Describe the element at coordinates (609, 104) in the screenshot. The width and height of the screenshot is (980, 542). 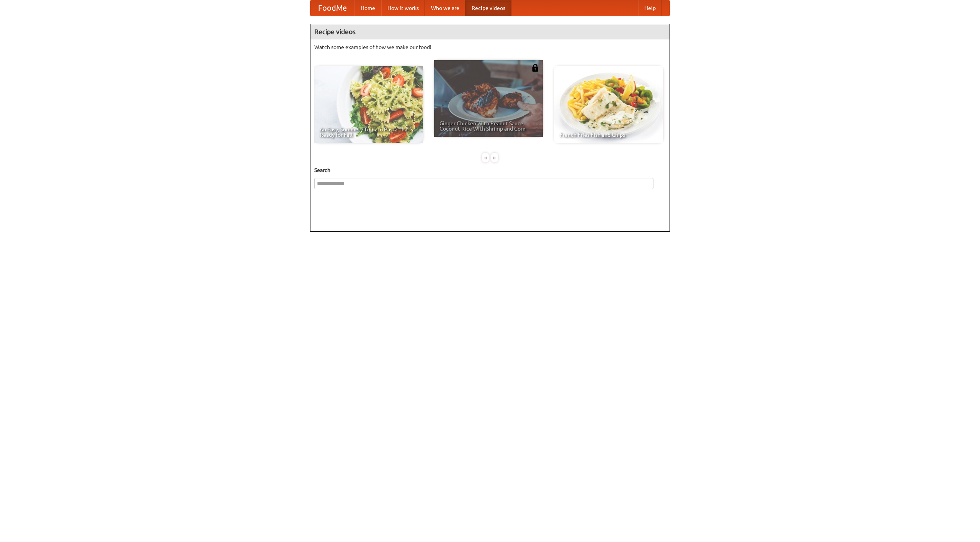
I see `a: French Fries Fish and Chips` at that location.